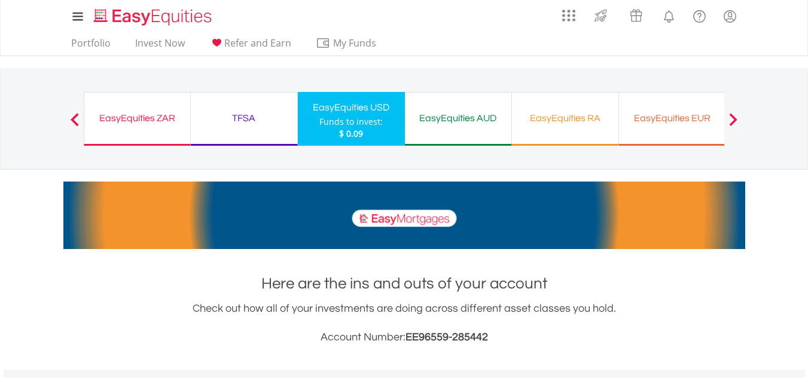  I want to click on div: EasyEquities ZAR, so click(137, 118).